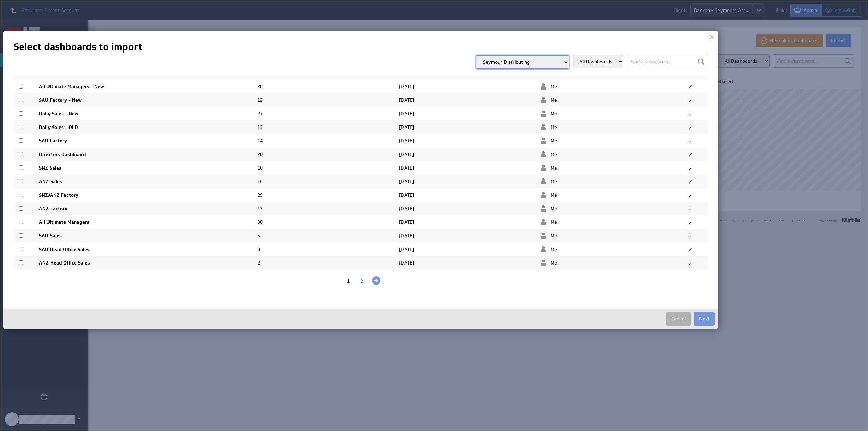 The width and height of the screenshot is (868, 431). Describe the element at coordinates (406, 181) in the screenshot. I see `span: Oct 27, 2022 10:45 PM` at that location.